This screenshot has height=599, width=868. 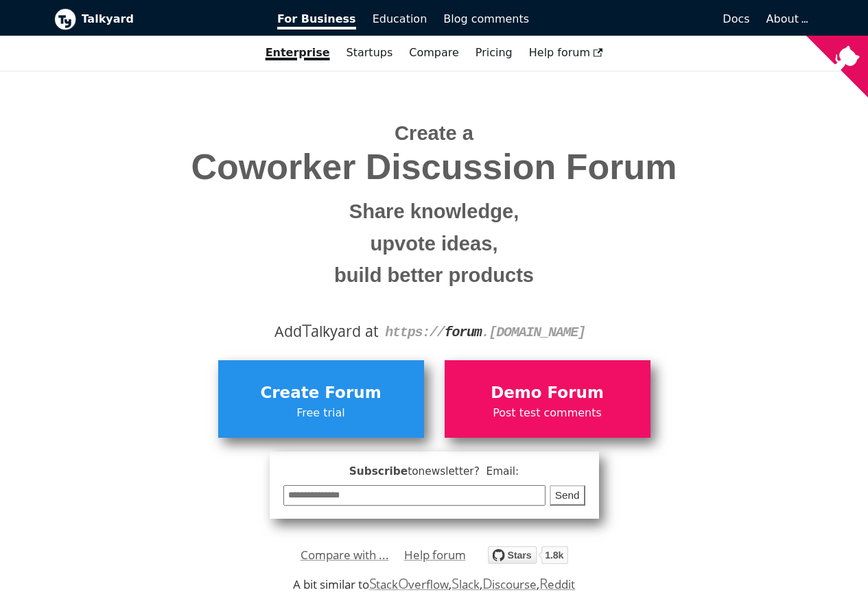 I want to click on a: Star debiki/talkyard on GitHub, so click(x=527, y=558).